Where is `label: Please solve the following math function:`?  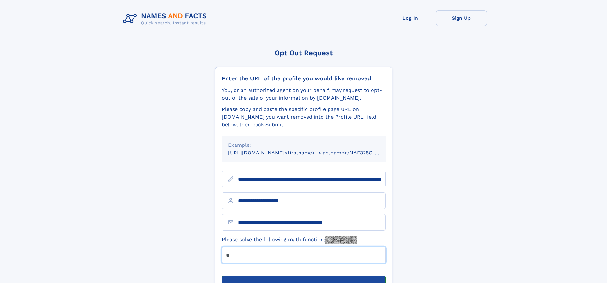
label: Please solve the following math function: is located at coordinates (289, 240).